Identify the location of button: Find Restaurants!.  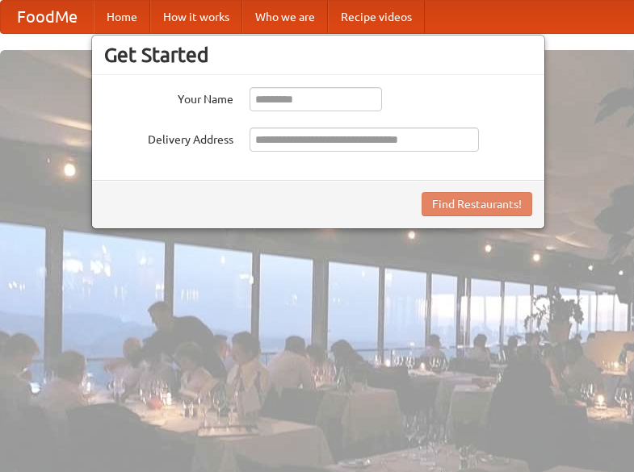
(476, 204).